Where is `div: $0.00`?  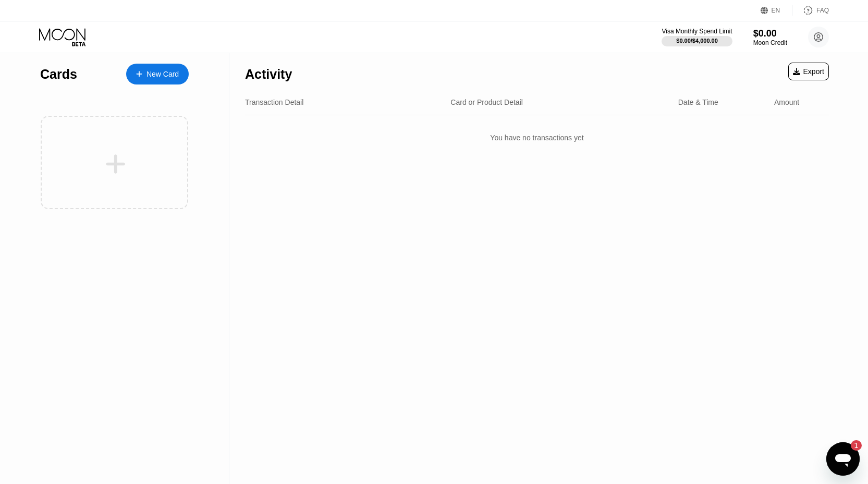
div: $0.00 is located at coordinates (770, 34).